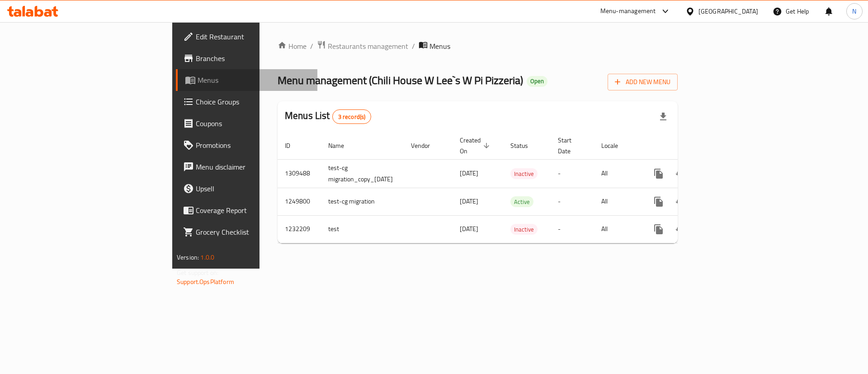 The image size is (868, 374). I want to click on span: Open, so click(537, 81).